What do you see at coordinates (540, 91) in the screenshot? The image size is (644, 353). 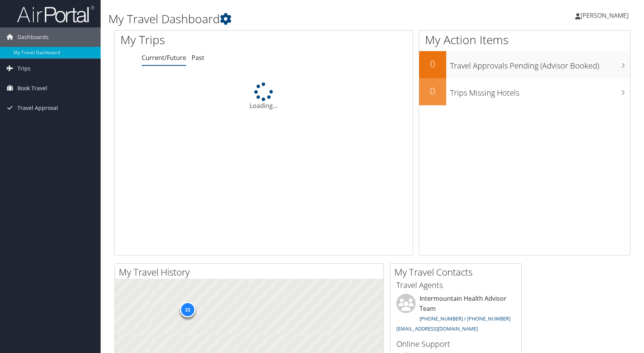 I see `h3: Trips Missing Hotels` at bounding box center [540, 91].